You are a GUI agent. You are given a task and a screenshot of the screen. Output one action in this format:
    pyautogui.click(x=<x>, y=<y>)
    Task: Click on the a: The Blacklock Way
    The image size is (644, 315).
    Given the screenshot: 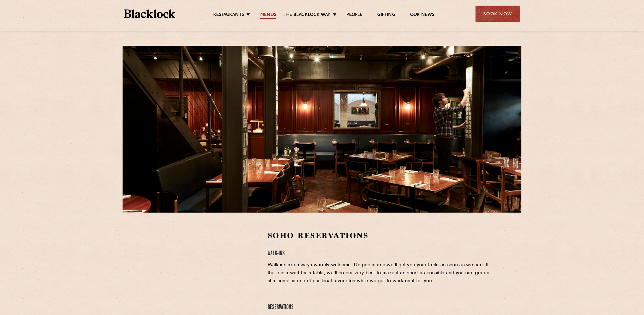 What is the action you would take?
    pyautogui.click(x=307, y=15)
    